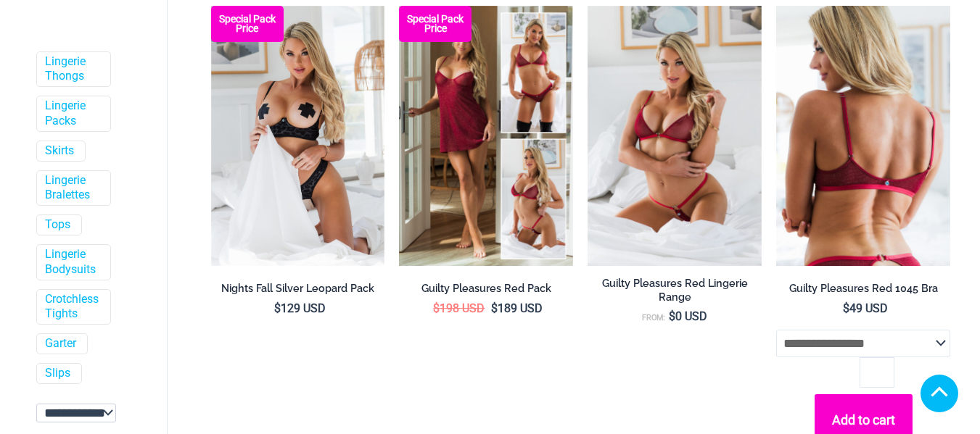  What do you see at coordinates (865, 308) in the screenshot?
I see `bdi: 49 USD` at bounding box center [865, 308].